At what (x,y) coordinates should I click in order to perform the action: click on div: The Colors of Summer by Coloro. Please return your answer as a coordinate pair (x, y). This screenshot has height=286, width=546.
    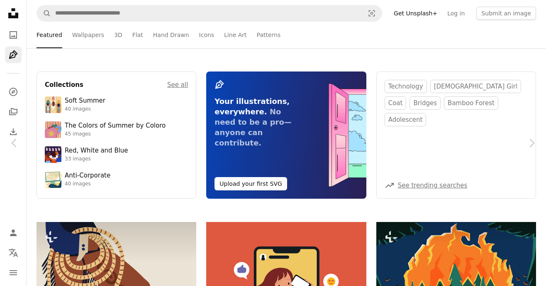
    Looking at the image, I should click on (115, 126).